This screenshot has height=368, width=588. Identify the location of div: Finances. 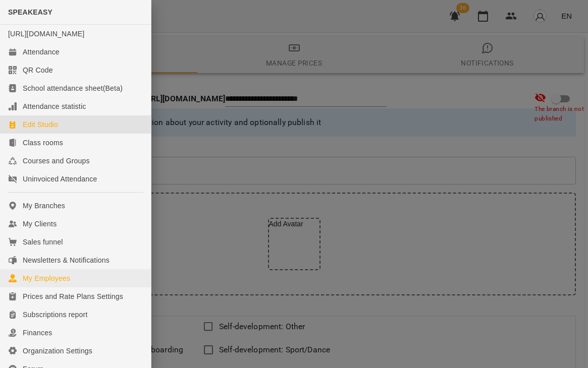
(37, 333).